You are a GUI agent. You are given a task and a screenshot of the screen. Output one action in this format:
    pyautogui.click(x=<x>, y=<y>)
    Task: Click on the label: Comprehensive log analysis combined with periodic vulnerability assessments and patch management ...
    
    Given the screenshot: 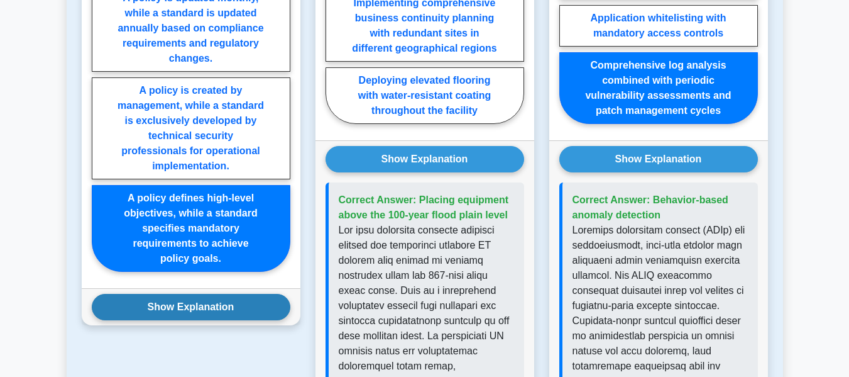 What is the action you would take?
    pyautogui.click(x=659, y=88)
    